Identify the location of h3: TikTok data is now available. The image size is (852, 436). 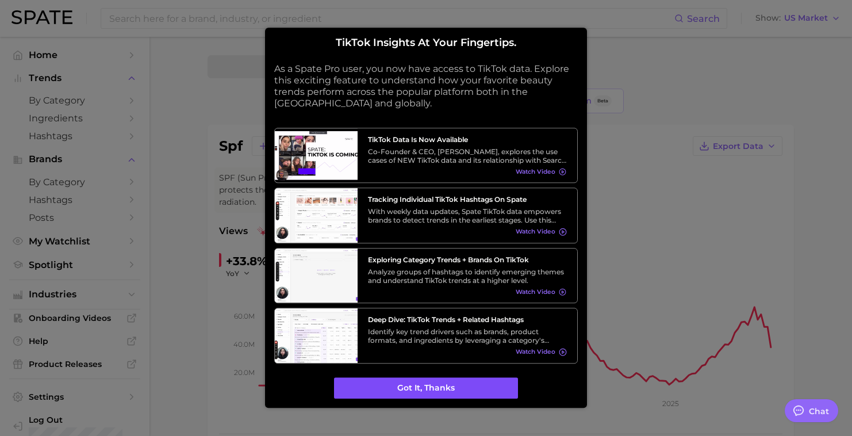
(467, 139).